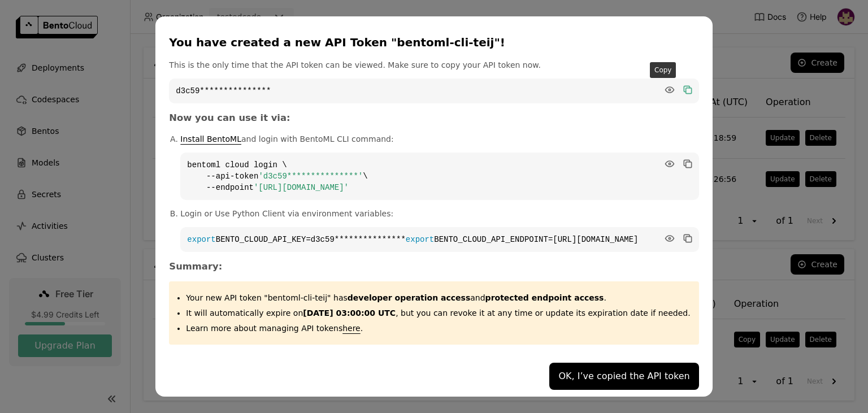  What do you see at coordinates (439, 139) in the screenshot?
I see `p: and login with BentoML CLI command:` at bounding box center [439, 139].